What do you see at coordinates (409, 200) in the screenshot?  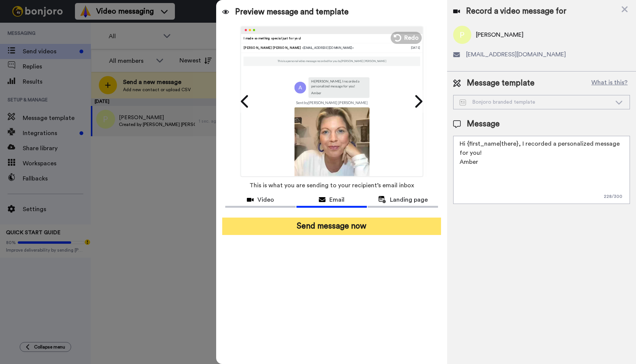 I see `span: Landing page` at bounding box center [409, 200].